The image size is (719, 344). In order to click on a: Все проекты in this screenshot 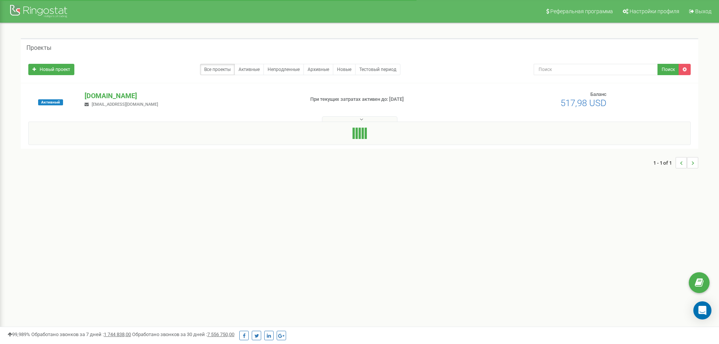, I will do `click(217, 69)`.